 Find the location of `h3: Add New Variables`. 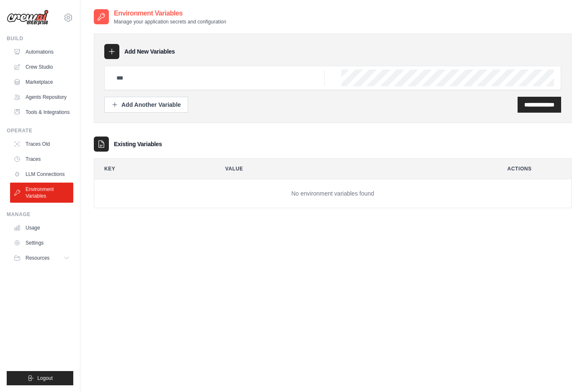

h3: Add New Variables is located at coordinates (149, 52).